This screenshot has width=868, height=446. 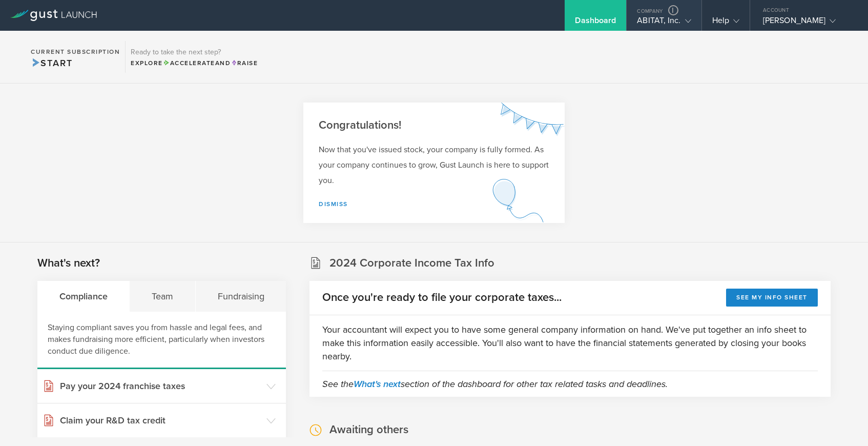 What do you see at coordinates (160, 420) in the screenshot?
I see `h3: Claim your R&D tax credit` at bounding box center [160, 420].